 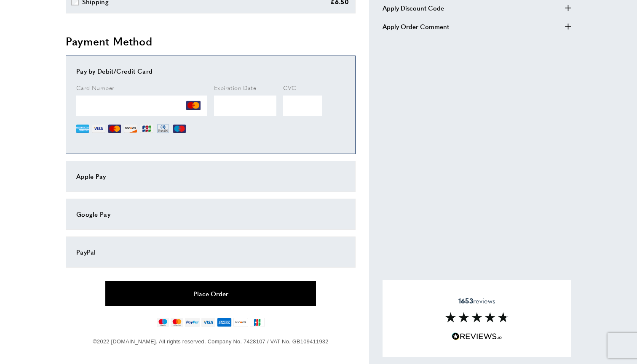 What do you see at coordinates (210, 214) in the screenshot?
I see `div: Google Pay` at bounding box center [210, 214].